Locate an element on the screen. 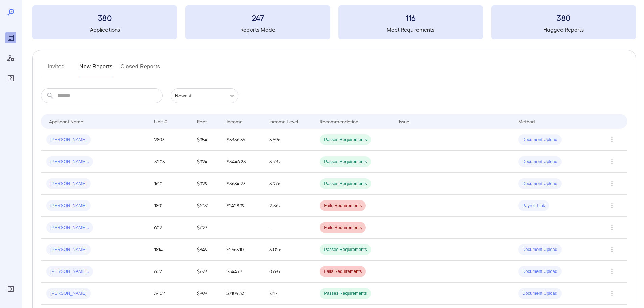 Image resolution: width=644 pixels, height=308 pixels. h5: Applications is located at coordinates (105, 30).